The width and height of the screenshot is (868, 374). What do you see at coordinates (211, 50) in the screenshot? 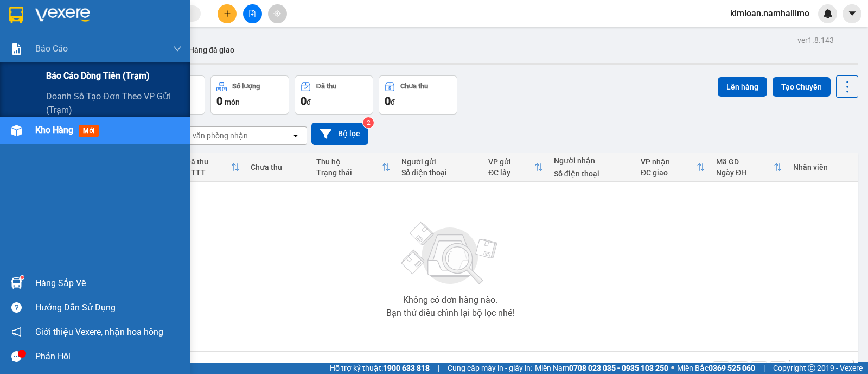
I see `button: Hàng đã giao` at bounding box center [211, 50].